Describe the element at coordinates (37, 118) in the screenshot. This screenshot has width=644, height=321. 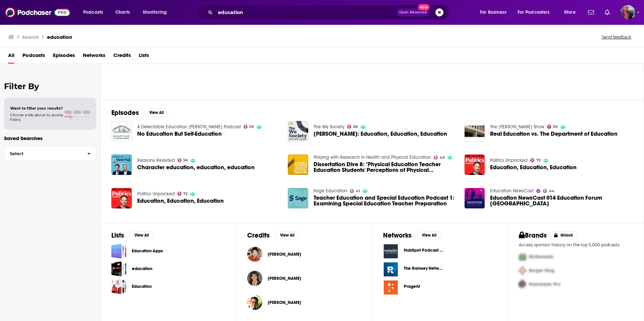
I see `span: Choose a tab above to access filters.` at that location.